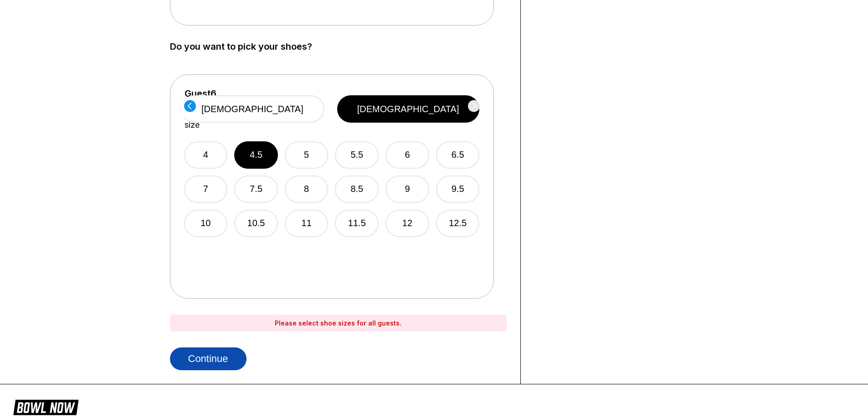 The width and height of the screenshot is (868, 419). Describe the element at coordinates (407, 189) in the screenshot. I see `button: 9` at that location.